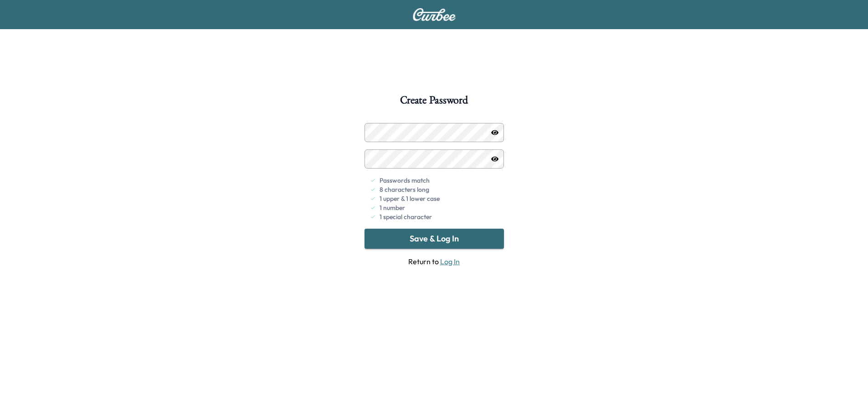  What do you see at coordinates (434, 239) in the screenshot?
I see `button: Save & Log In` at bounding box center [434, 239].